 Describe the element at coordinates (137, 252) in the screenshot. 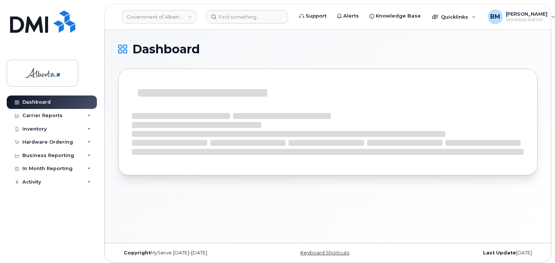

I see `strong: Copyright` at that location.